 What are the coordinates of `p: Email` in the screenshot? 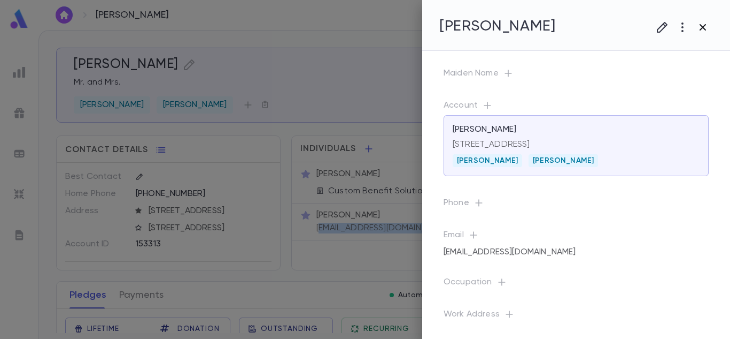 It's located at (576, 237).